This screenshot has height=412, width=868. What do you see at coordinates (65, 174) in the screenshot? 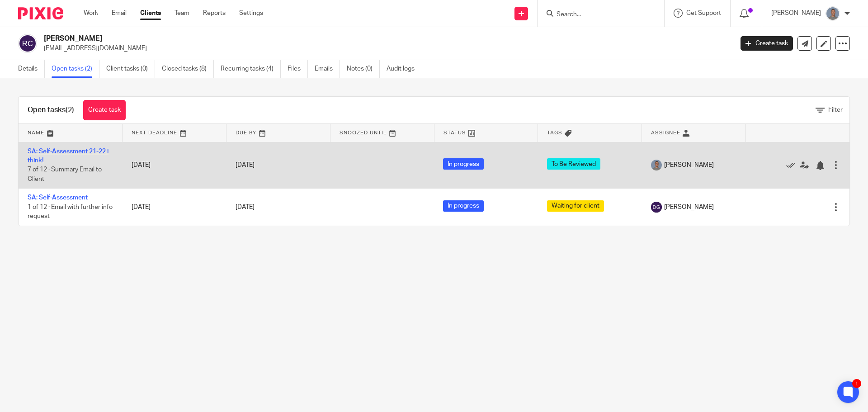
I see `span: 7 of 12 · Summary Email to Client` at bounding box center [65, 174].